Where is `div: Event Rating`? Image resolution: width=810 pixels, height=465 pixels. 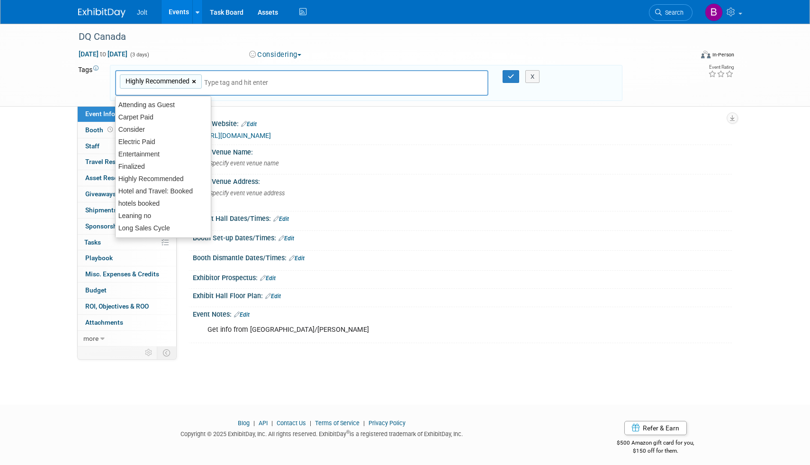 div: Event Rating is located at coordinates (721, 67).